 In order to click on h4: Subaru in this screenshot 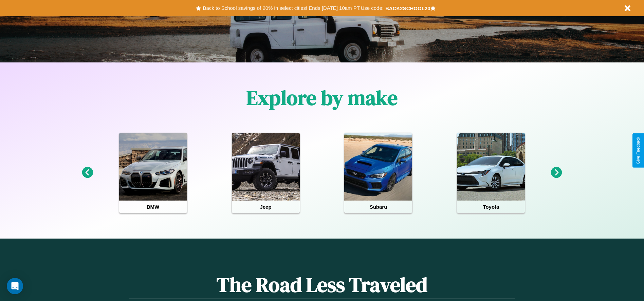, I will do `click(378, 207)`.